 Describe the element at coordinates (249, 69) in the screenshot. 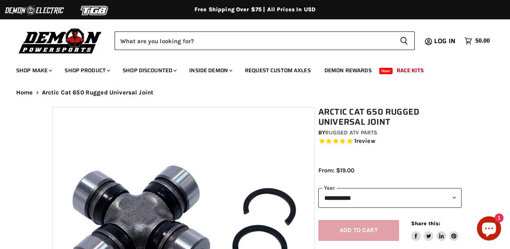

I see `ul: Main menu` at that location.